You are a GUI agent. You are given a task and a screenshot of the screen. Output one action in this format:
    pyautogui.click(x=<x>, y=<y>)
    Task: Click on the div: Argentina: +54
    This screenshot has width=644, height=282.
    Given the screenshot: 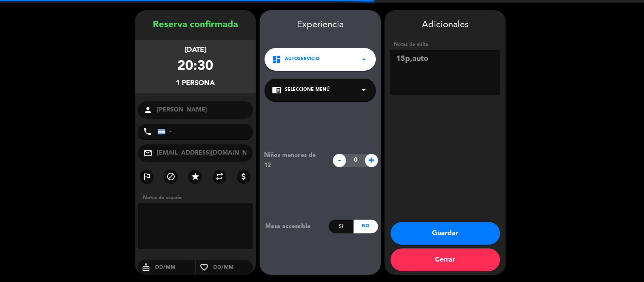 What is the action you would take?
    pyautogui.click(x=167, y=132)
    